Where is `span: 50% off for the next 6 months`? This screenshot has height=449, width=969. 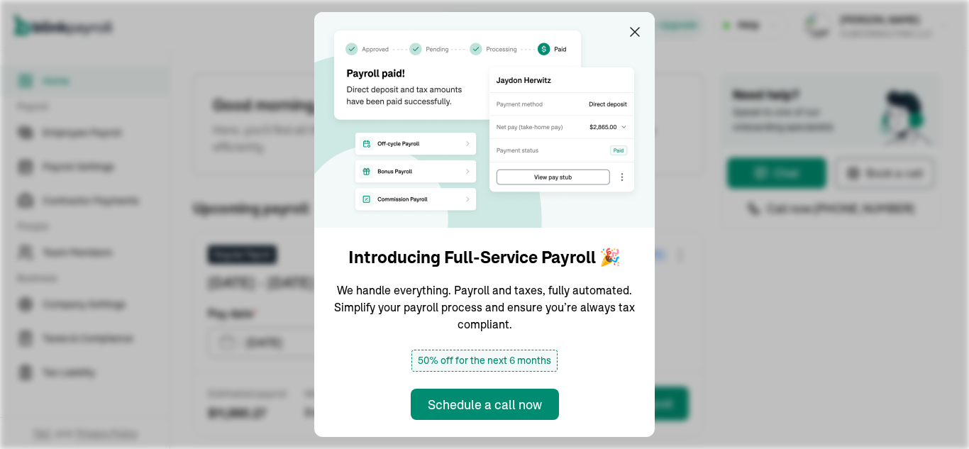
span: 50% off for the next 6 months is located at coordinates (484, 360).